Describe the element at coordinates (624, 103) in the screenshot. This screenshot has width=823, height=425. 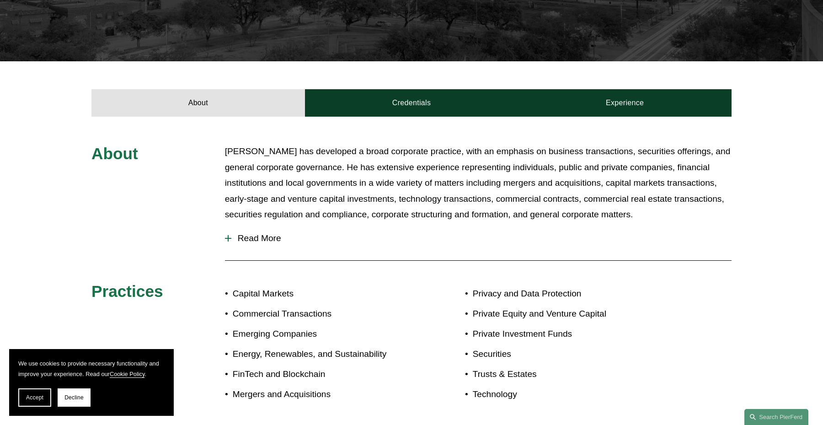
I see `a: Experience` at that location.